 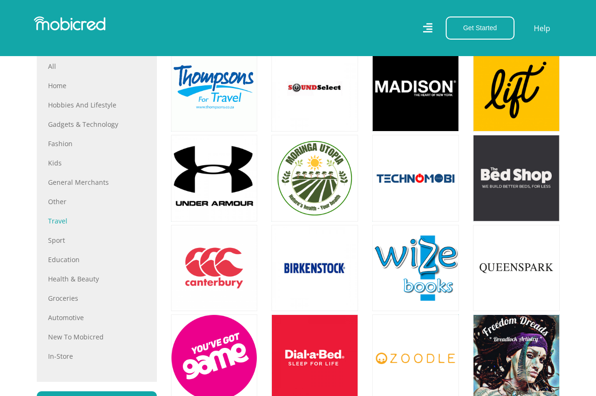 I want to click on a: Gadgets & Technology, so click(x=97, y=124).